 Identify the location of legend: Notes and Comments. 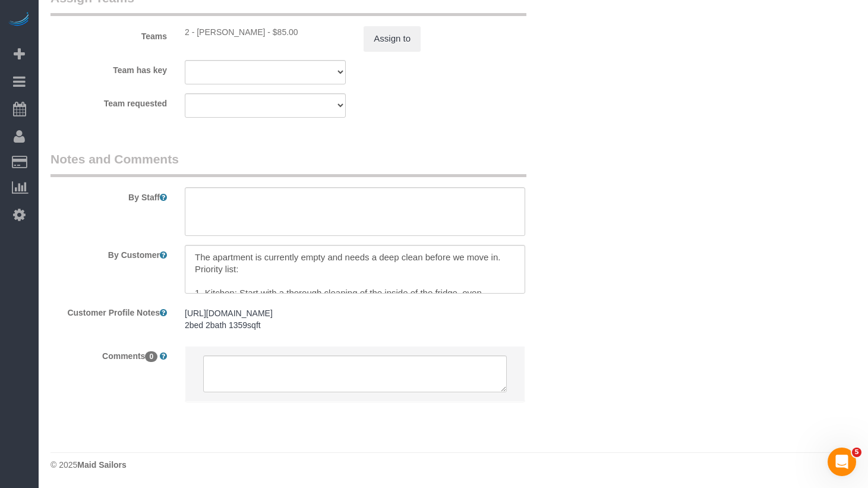
(288, 163).